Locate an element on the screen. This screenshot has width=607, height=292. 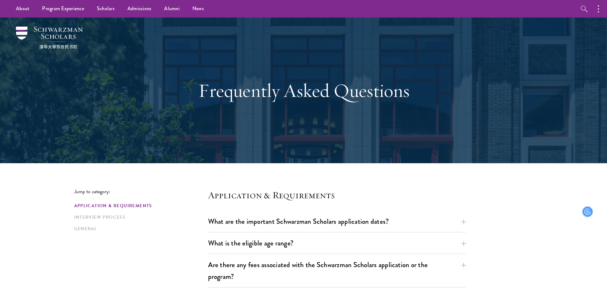
a: Interview Process is located at coordinates (139, 217).